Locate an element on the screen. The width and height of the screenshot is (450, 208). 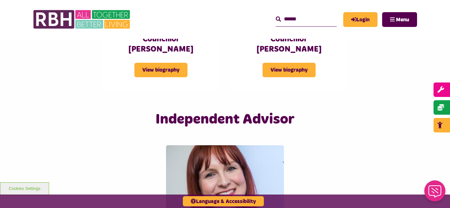
h2: Independent Advisor is located at coordinates (225, 120).